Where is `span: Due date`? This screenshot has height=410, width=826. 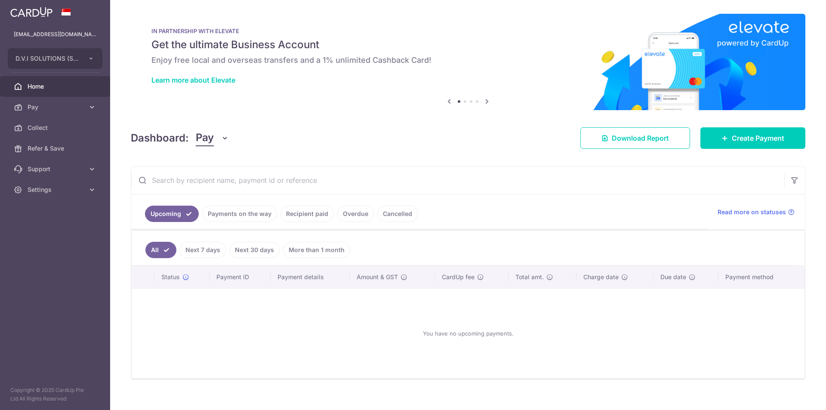
span: Due date is located at coordinates (673, 277).